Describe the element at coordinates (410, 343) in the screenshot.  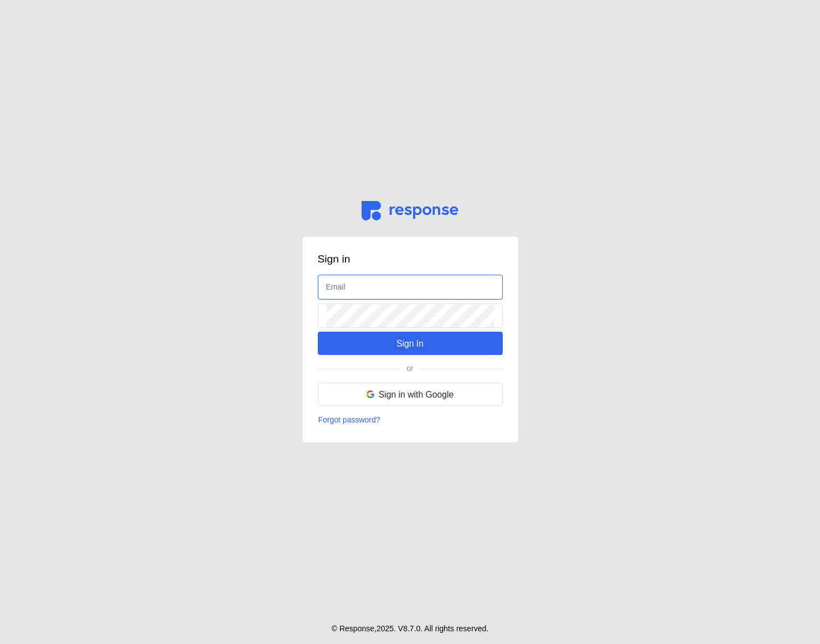
I see `p: Sign In` at that location.